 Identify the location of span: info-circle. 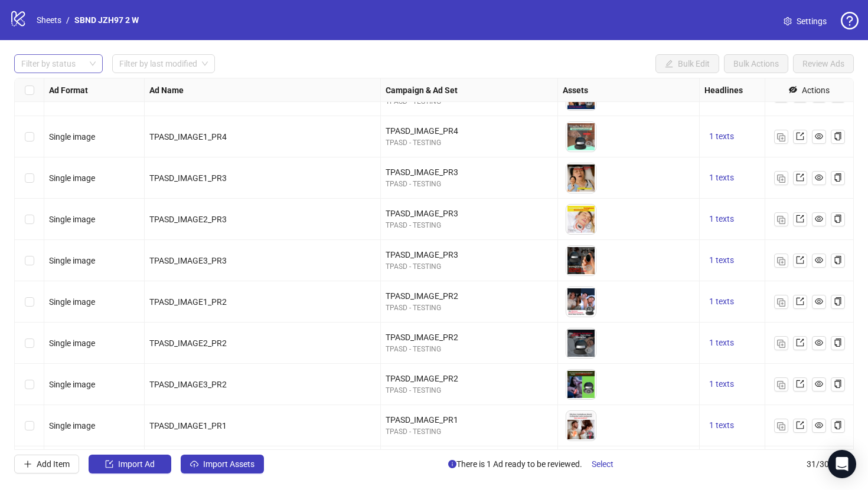
(452, 464).